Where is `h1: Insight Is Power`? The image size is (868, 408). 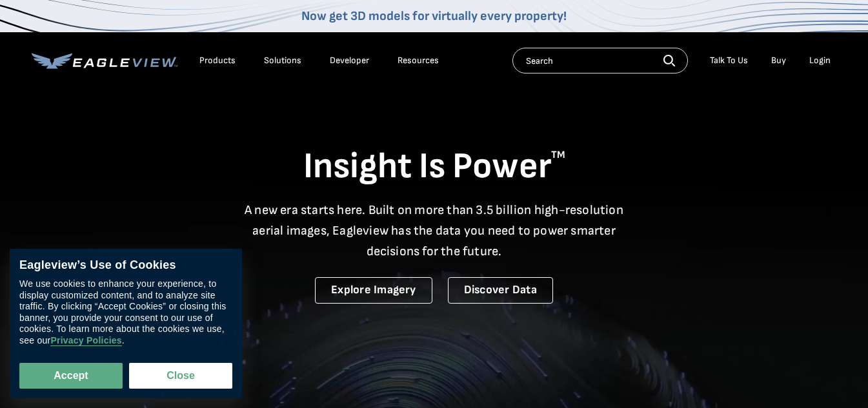
h1: Insight Is Power is located at coordinates (434, 167).